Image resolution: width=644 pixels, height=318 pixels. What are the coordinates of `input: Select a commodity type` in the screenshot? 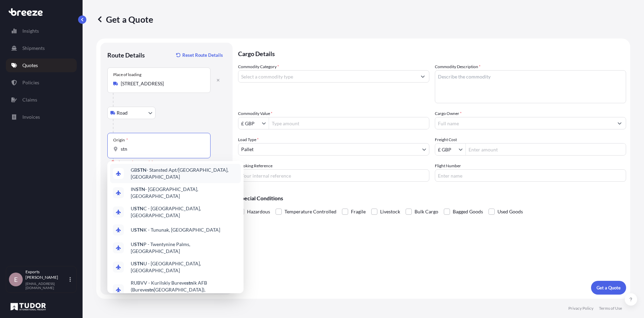 It's located at (327, 76).